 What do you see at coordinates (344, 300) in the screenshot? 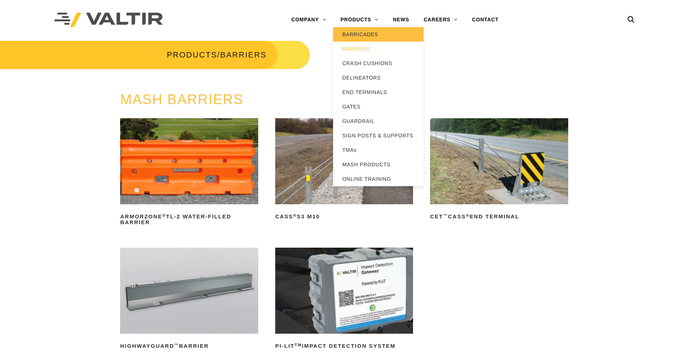
I see `a: PI-LITTMImpact Detection System` at bounding box center [344, 300].